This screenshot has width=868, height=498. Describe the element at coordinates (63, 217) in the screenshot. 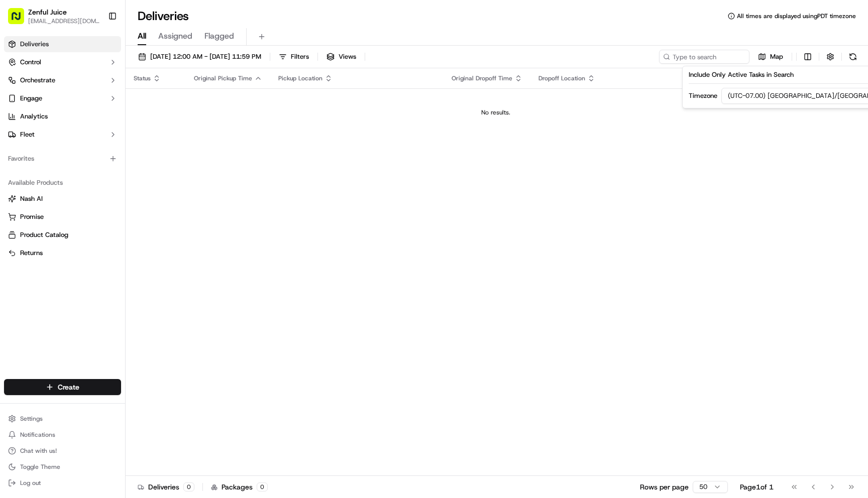

I see `a: Promise` at that location.